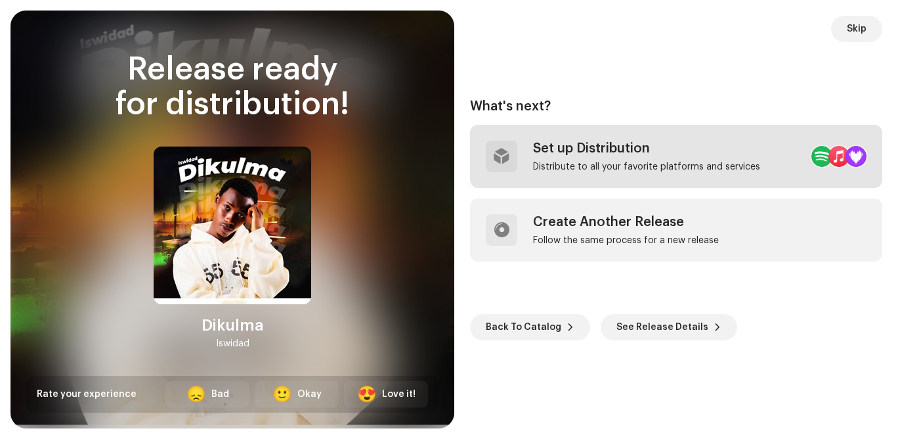 The image size is (898, 439). I want to click on div: Bad, so click(220, 394).